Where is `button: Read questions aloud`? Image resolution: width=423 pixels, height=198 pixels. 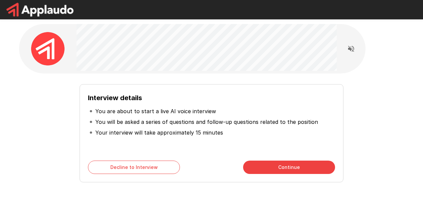 button: Read questions aloud is located at coordinates (351, 49).